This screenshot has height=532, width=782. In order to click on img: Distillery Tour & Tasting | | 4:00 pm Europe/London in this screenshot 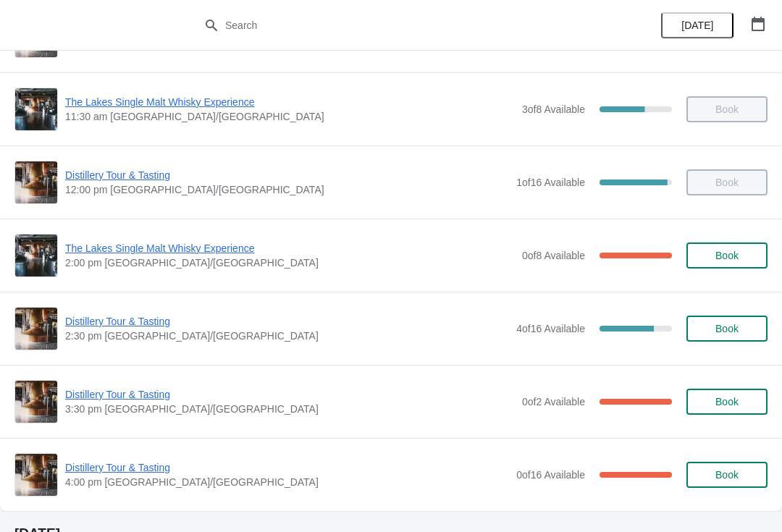, I will do `click(36, 475)`.